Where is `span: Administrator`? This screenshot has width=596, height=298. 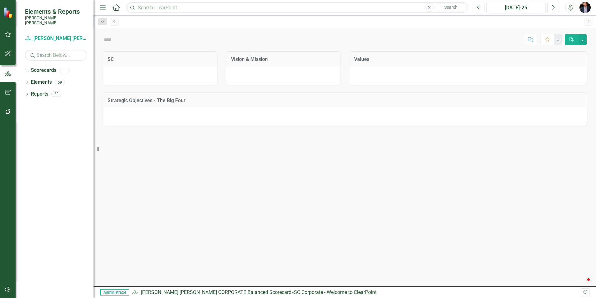 span: Administrator is located at coordinates (114, 292).